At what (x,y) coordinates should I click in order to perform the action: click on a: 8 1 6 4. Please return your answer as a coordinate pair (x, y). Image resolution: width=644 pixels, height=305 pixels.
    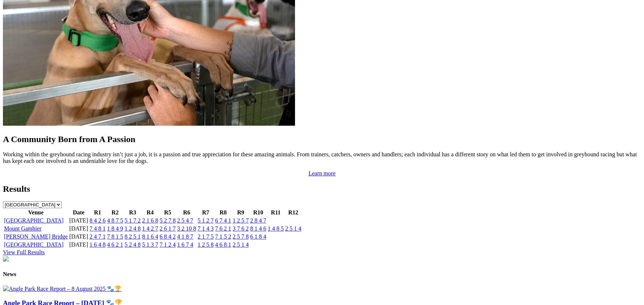
    Looking at the image, I should click on (150, 236).